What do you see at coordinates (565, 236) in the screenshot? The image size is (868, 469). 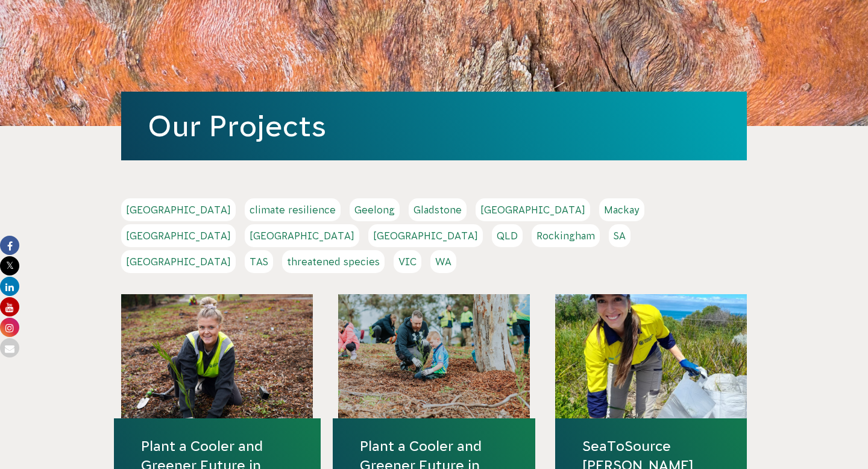 I see `a: Rockingham` at bounding box center [565, 236].